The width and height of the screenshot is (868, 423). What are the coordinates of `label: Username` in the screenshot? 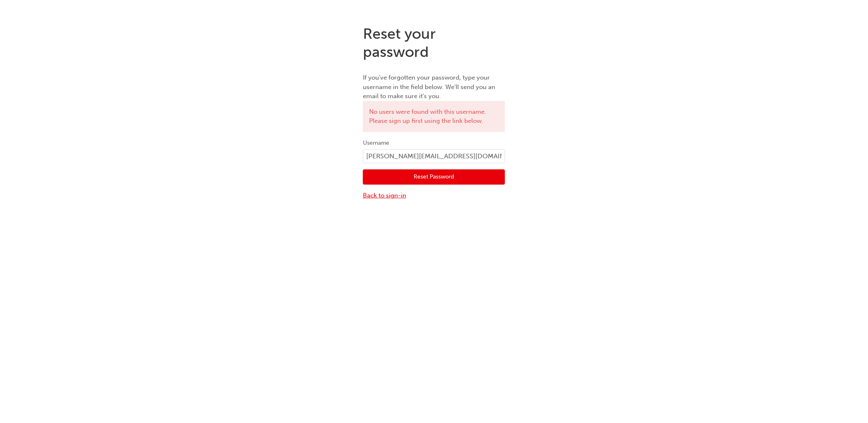 It's located at (434, 143).